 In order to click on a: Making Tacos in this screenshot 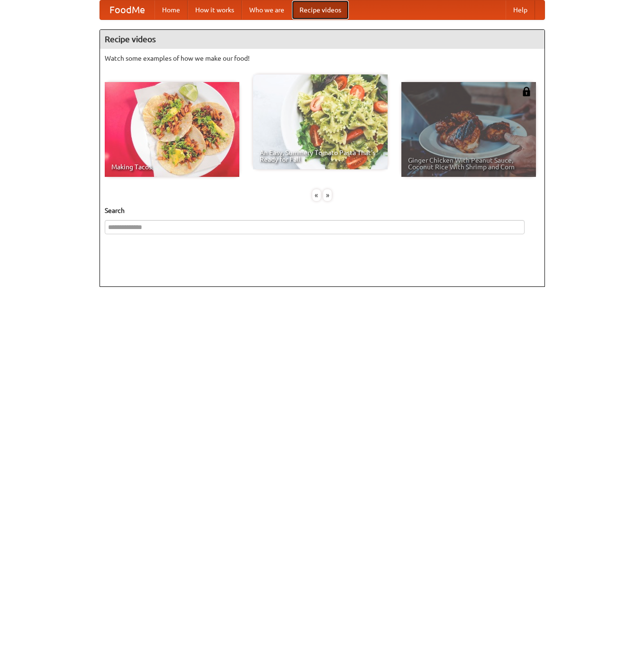, I will do `click(172, 129)`.